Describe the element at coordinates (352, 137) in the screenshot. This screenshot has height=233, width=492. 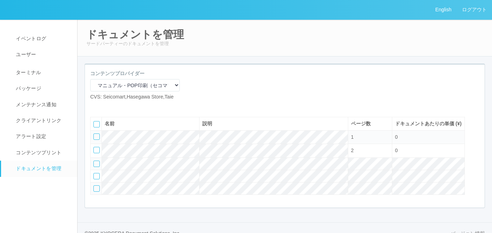
I see `span: 1` at that location.